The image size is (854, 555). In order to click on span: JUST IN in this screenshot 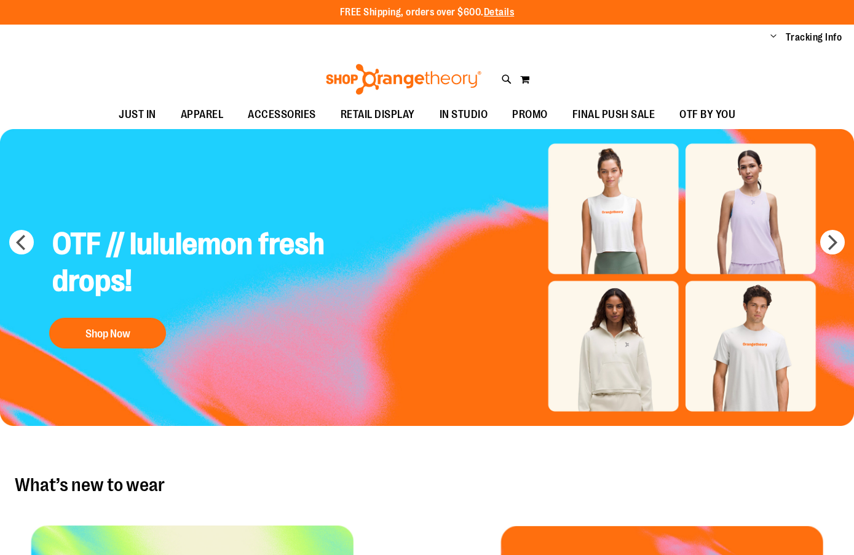, I will do `click(137, 114)`.